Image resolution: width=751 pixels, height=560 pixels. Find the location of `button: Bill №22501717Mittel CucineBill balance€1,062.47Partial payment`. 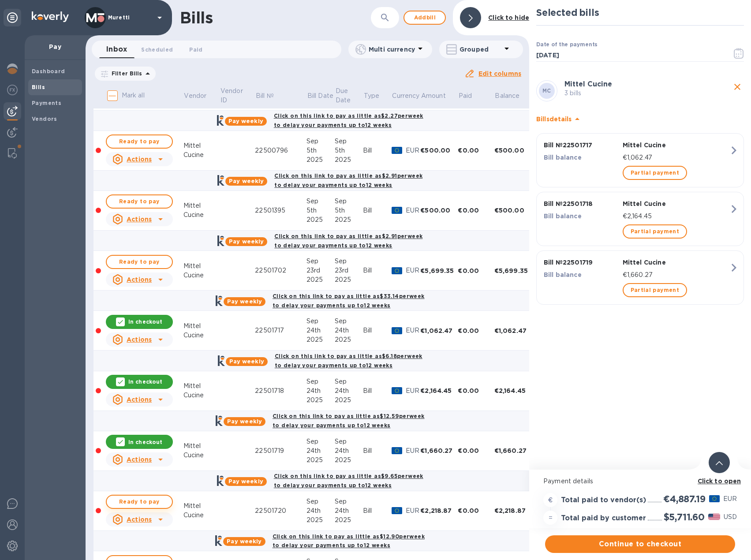

button: Bill №22501717Mittel CucineBill balance€1,062.47Partial payment is located at coordinates (640, 160).